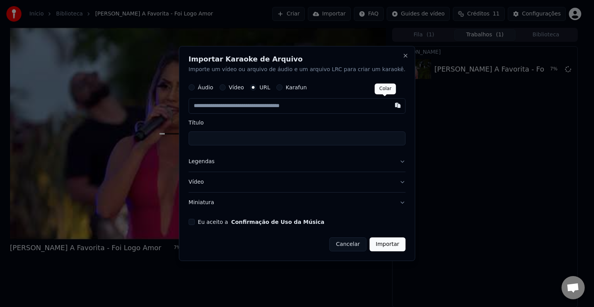  I want to click on button: Eu aceito a, so click(278, 222).